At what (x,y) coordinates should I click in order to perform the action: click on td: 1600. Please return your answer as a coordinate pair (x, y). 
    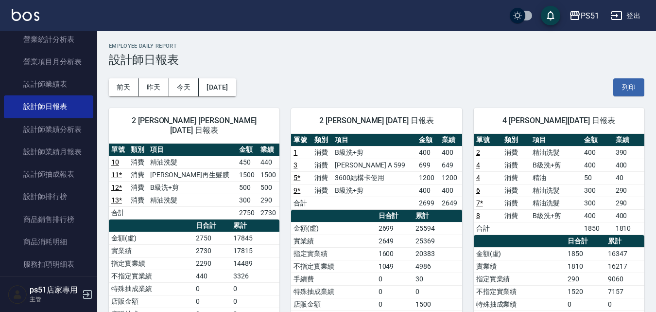
    Looking at the image, I should click on (395, 253).